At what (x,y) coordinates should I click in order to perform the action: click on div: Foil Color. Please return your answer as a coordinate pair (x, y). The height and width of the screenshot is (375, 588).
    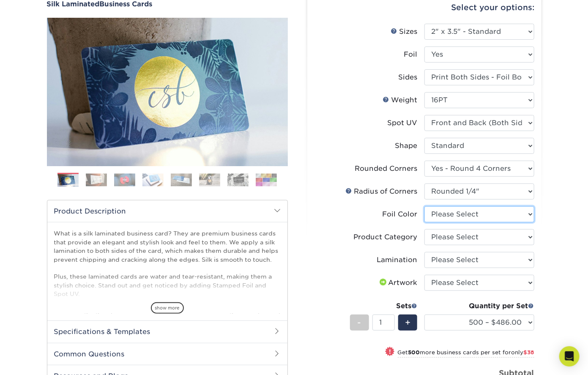
    Looking at the image, I should click on (400, 214).